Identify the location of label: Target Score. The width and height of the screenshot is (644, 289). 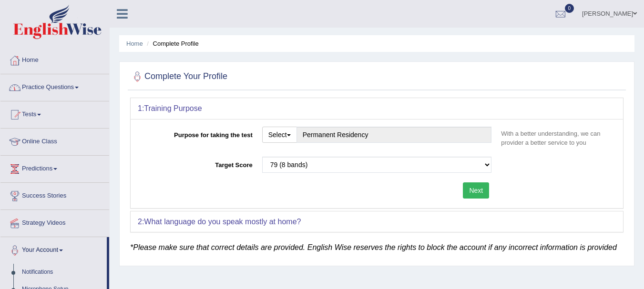
(197, 164).